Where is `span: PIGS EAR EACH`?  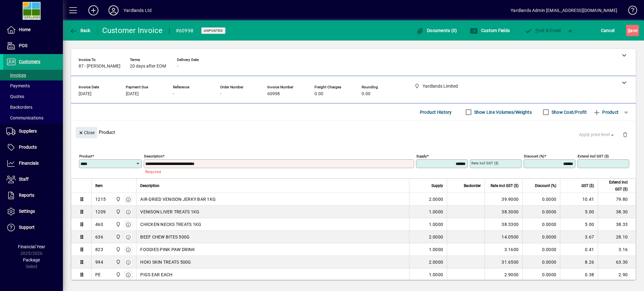
span: PIGS EAR EACH is located at coordinates (157, 274).